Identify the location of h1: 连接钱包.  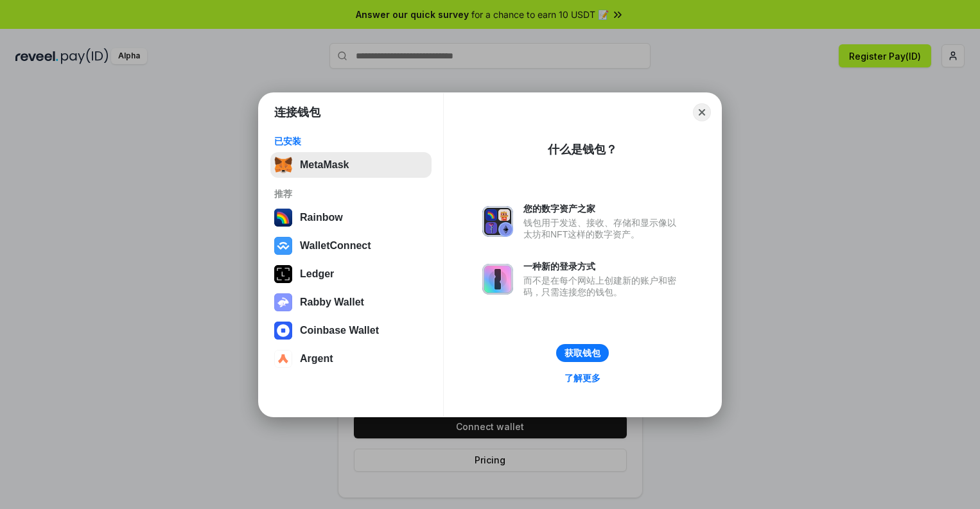
(297, 112).